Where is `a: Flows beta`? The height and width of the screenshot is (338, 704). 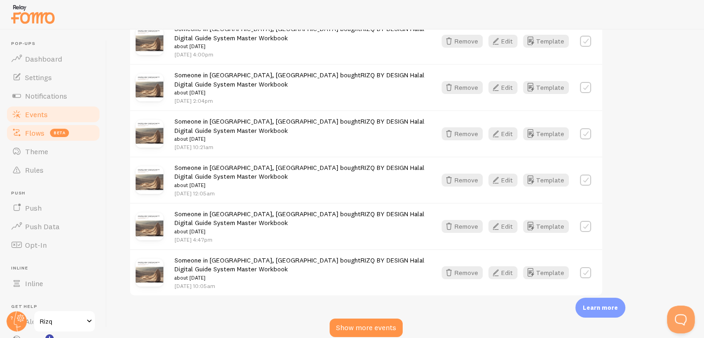 a: Flows beta is located at coordinates (53, 133).